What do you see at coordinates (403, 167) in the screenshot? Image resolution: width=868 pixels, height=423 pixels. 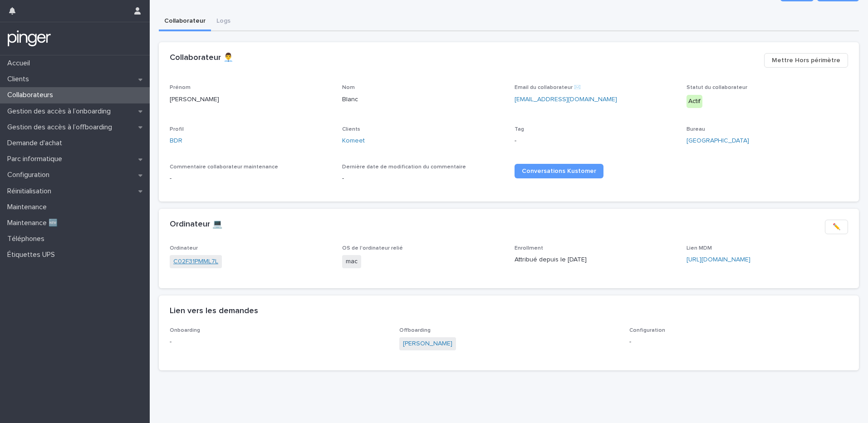 I see `span: Dernière date de modification du commentaire` at bounding box center [403, 167].